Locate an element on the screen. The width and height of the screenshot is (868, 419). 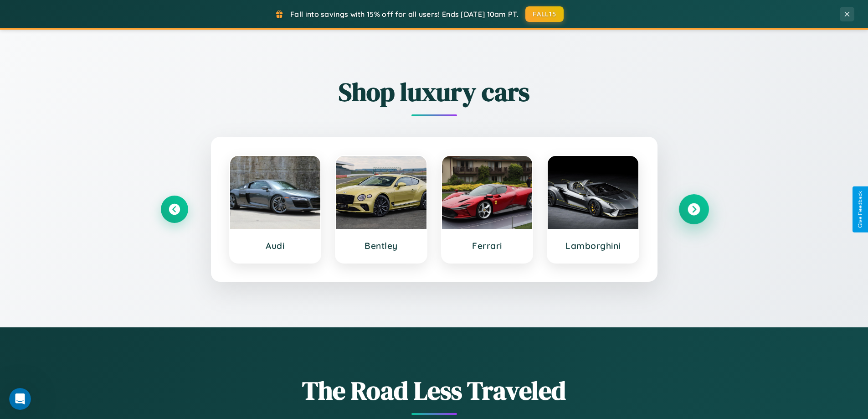
button: FALL15 is located at coordinates (545, 14).